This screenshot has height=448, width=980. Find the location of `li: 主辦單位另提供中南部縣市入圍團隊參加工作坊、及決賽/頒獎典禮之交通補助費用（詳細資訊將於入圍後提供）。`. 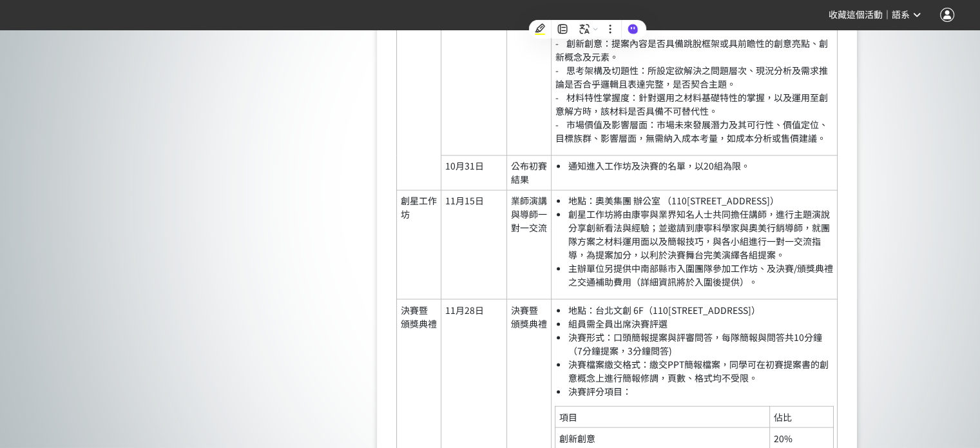

li: 主辦單位另提供中南部縣市入圍團隊參加工作坊、及決賽/頒獎典禮之交通補助費用（詳細資訊將於入圍後提供）。 is located at coordinates (700, 275).